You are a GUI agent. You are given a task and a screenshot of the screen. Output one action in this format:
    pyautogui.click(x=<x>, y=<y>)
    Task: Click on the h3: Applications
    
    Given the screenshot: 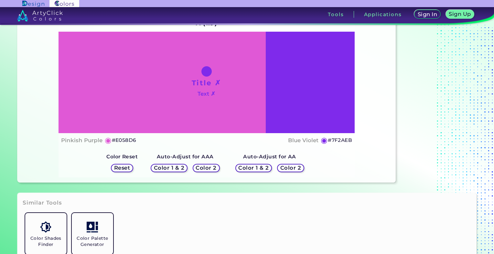 What is the action you would take?
    pyautogui.click(x=383, y=14)
    